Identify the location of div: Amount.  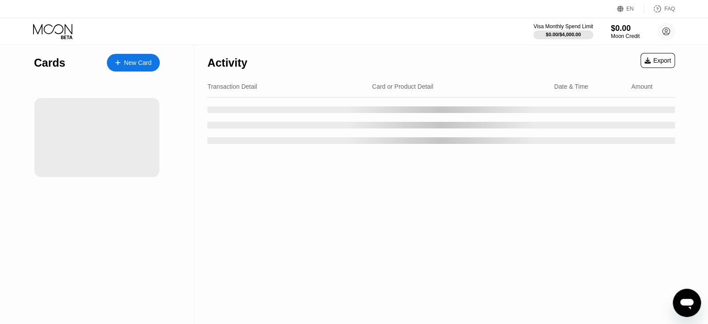
(642, 87).